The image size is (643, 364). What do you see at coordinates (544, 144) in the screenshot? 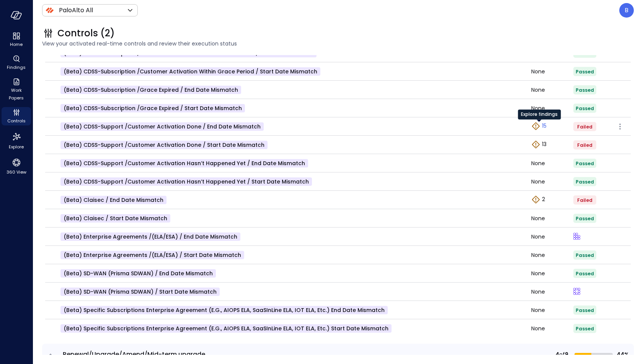
I see `p: 13` at bounding box center [544, 144].